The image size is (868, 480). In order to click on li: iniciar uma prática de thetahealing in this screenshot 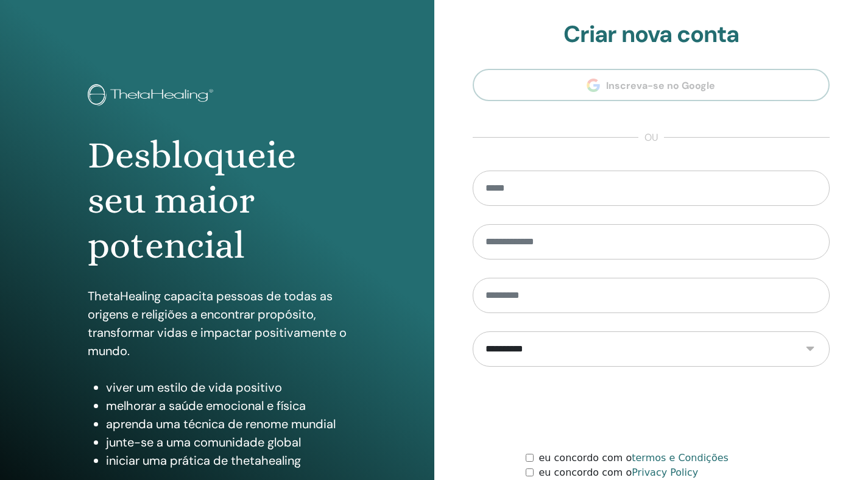, I will do `click(226, 461)`.